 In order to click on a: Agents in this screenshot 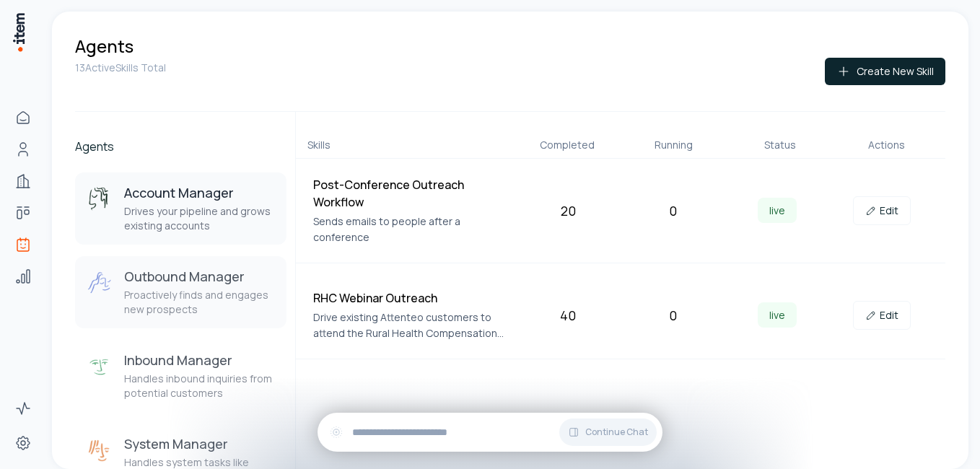, I will do `click(23, 245)`.